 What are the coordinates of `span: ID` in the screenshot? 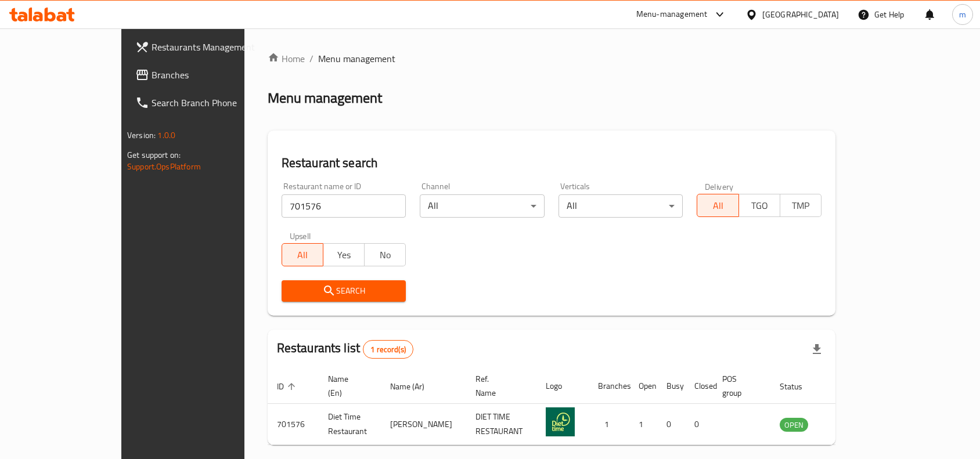 It's located at (288, 387).